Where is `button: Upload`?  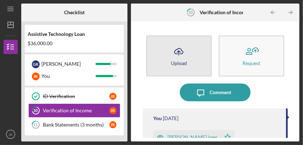 button: Upload is located at coordinates (179, 56).